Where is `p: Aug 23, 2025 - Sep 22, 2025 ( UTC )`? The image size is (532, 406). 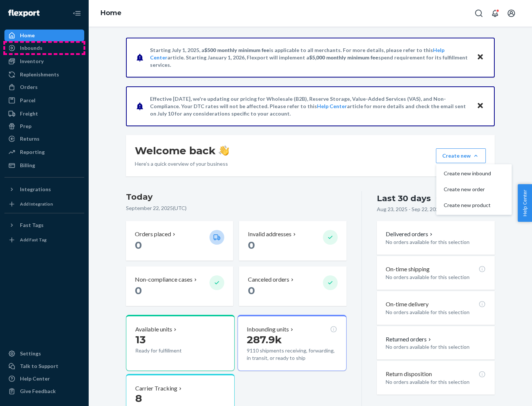
p: Aug 23, 2025 - Sep 22, 2025 ( UTC ) is located at coordinates (416, 209).